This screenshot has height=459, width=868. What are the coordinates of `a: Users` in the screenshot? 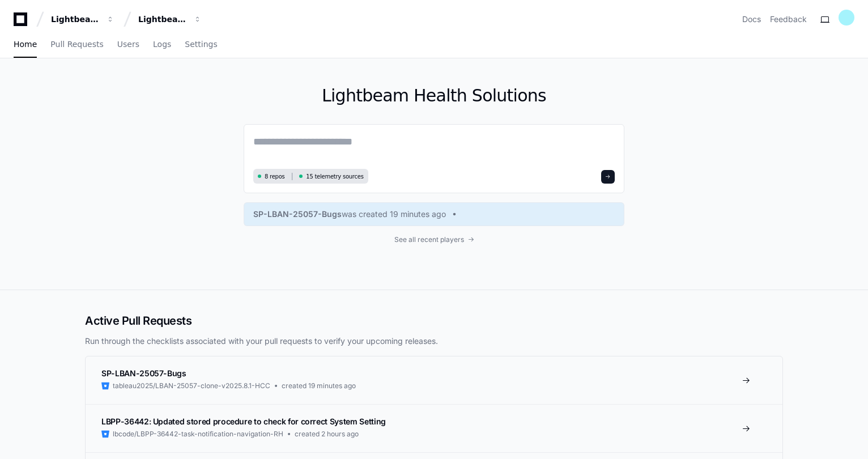 It's located at (128, 45).